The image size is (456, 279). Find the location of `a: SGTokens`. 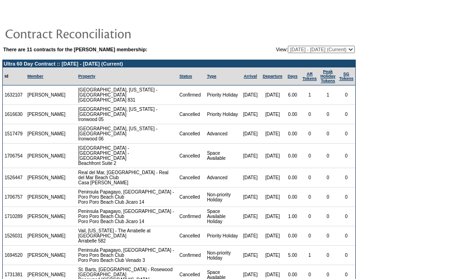

a: SGTokens is located at coordinates (346, 76).